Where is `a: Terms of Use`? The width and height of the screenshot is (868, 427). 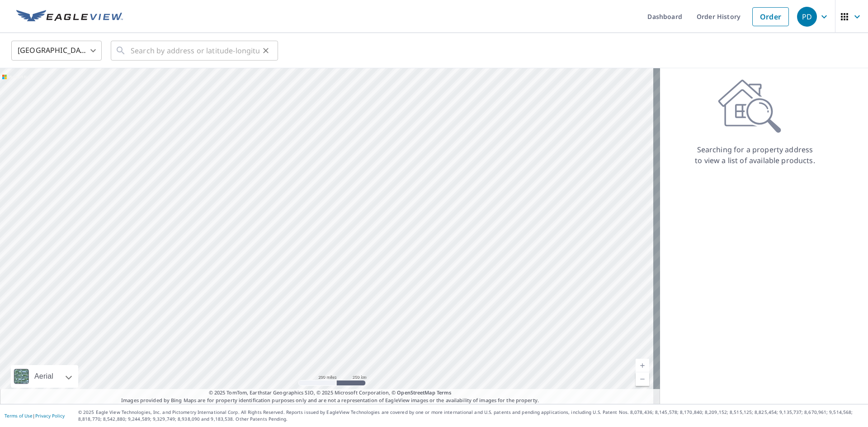
a: Terms of Use is located at coordinates (18, 416).